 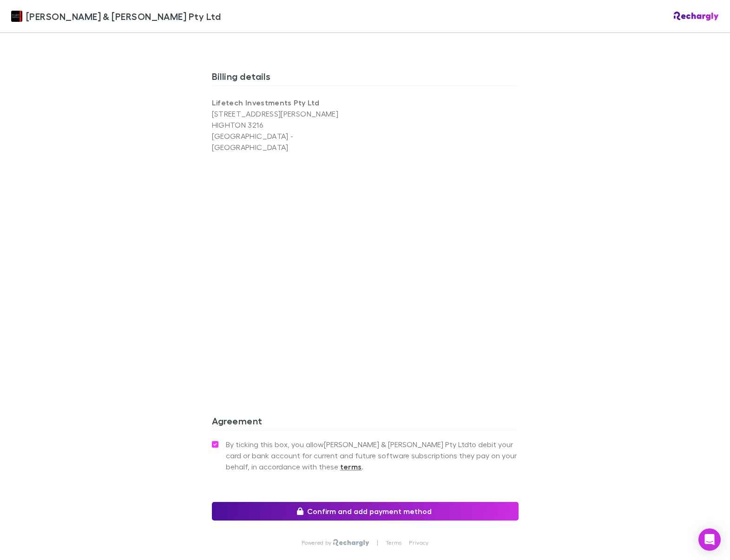 What do you see at coordinates (419, 543) in the screenshot?
I see `p: Privacy` at bounding box center [419, 543].